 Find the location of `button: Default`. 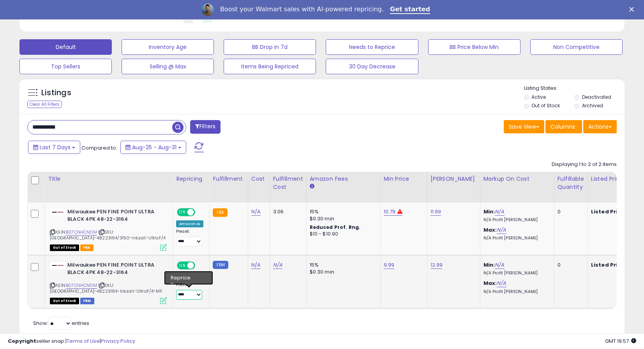

button: Default is located at coordinates (65, 47).